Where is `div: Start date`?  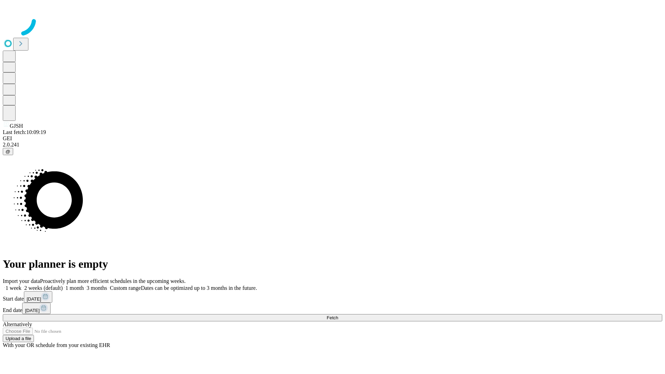
div: Start date is located at coordinates (332, 297).